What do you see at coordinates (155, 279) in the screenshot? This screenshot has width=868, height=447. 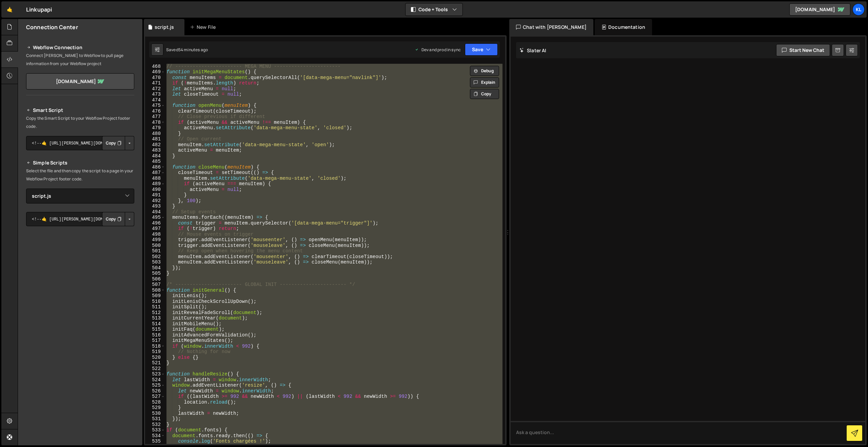 I see `div: 506` at bounding box center [155, 279].